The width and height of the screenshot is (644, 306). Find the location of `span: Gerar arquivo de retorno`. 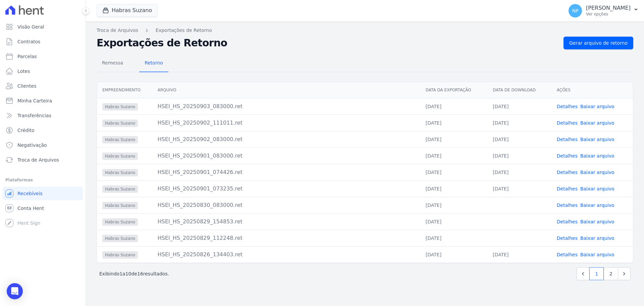

span: Gerar arquivo de retorno is located at coordinates (598, 43).